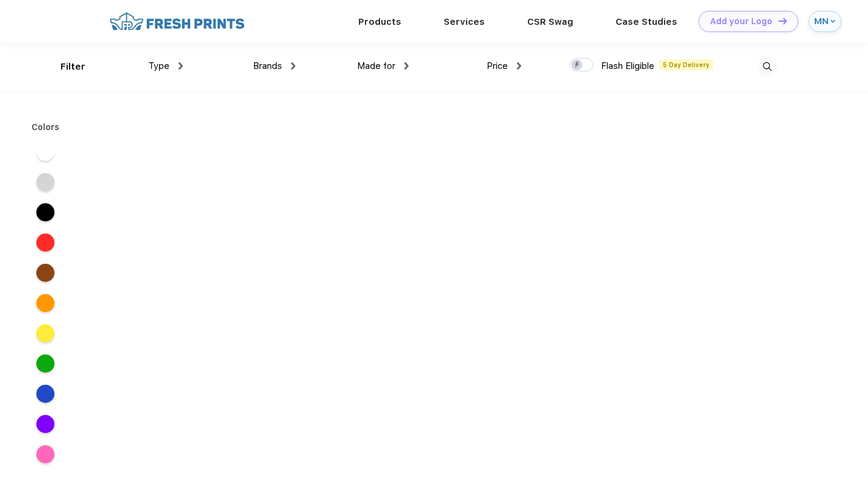  I want to click on img: DT, so click(783, 21).